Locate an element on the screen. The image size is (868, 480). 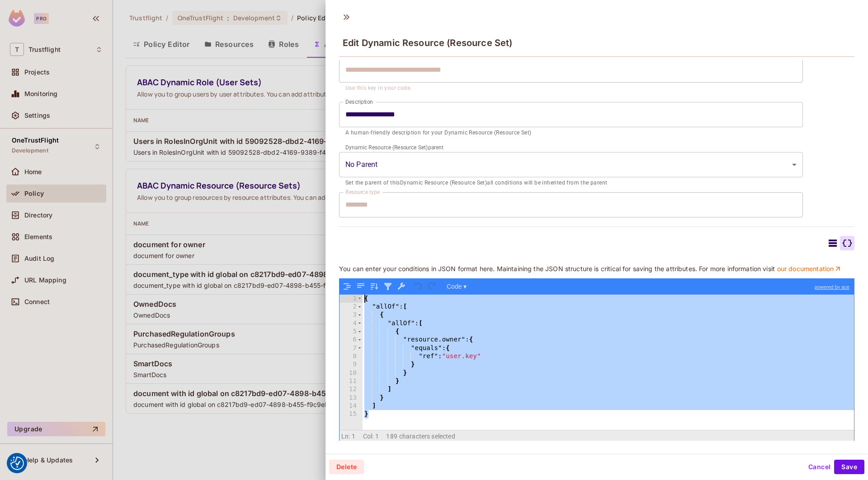
div: 4 is located at coordinates (351, 323).